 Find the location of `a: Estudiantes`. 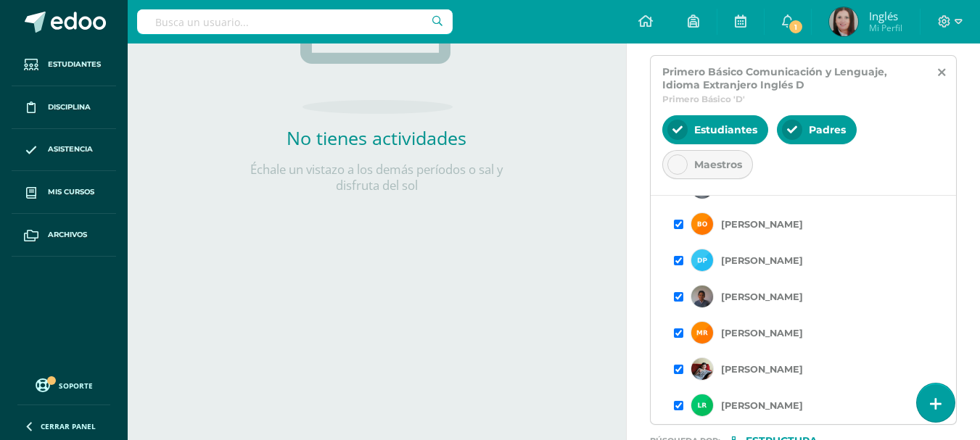

a: Estudiantes is located at coordinates (64, 64).